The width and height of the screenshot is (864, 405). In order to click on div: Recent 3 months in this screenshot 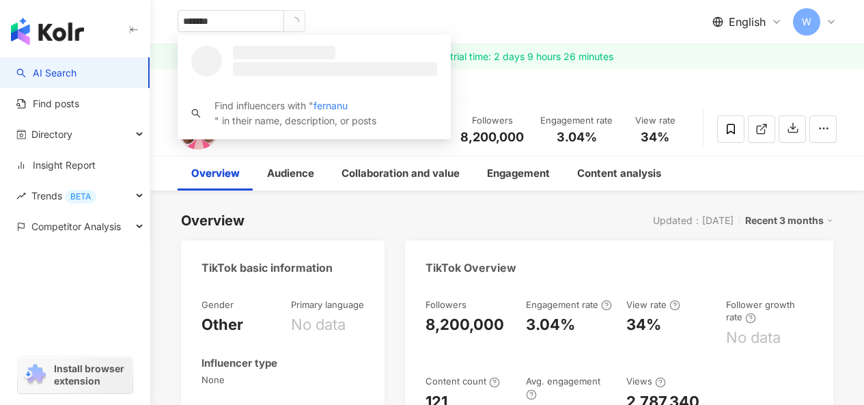, I will do `click(789, 221)`.